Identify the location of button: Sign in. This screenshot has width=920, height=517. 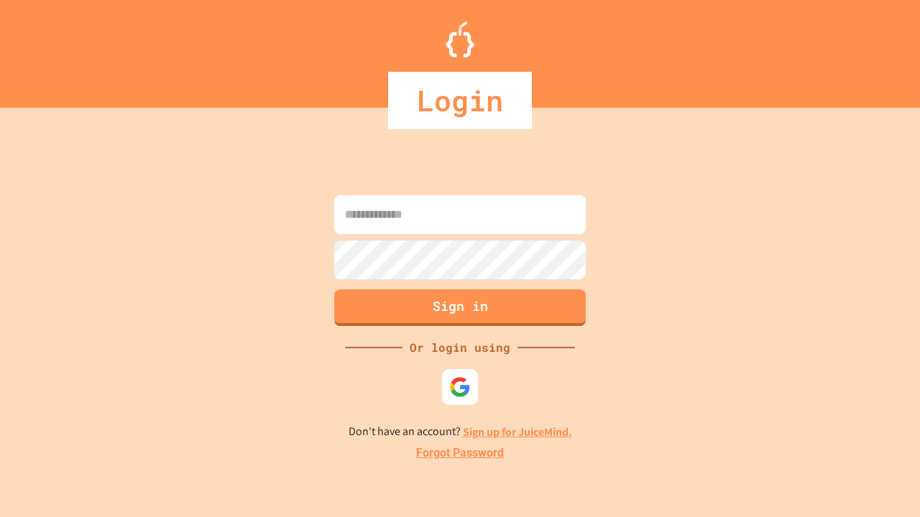
(460, 308).